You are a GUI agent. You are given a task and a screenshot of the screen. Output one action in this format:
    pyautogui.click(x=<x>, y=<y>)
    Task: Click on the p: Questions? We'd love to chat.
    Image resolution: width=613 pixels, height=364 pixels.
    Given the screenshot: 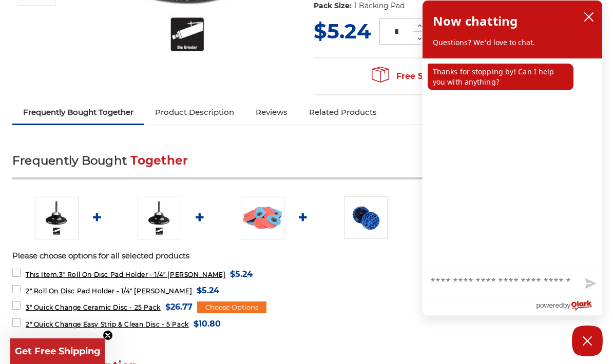 What is the action you would take?
    pyautogui.click(x=512, y=43)
    